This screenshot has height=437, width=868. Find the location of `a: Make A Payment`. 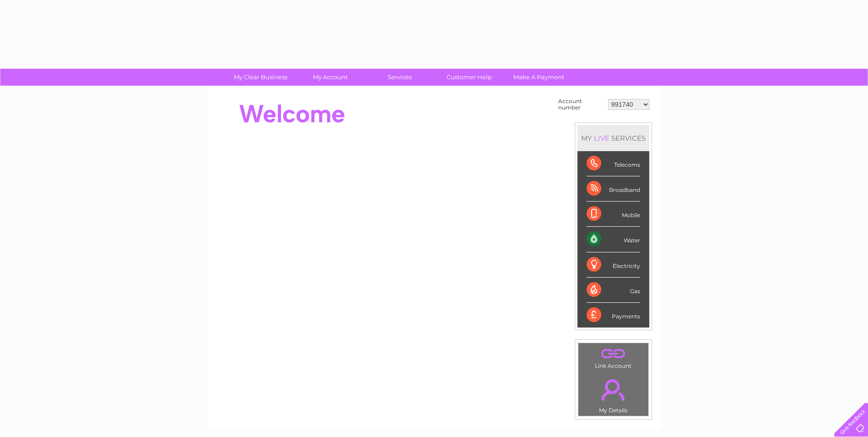

a: Make A Payment is located at coordinates (539, 77).